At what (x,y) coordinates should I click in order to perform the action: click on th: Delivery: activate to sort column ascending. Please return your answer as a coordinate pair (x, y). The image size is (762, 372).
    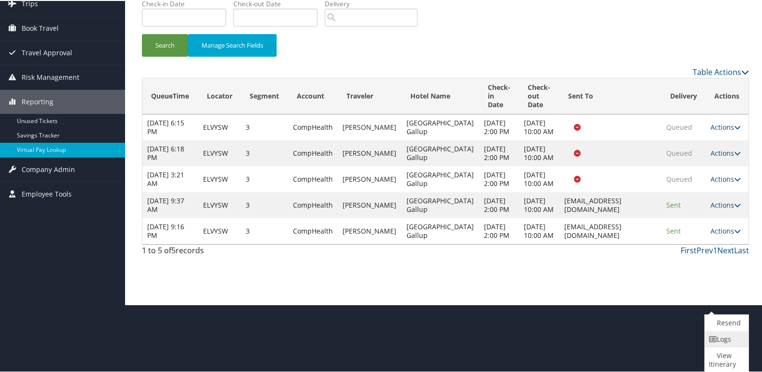
    Looking at the image, I should click on (683, 95).